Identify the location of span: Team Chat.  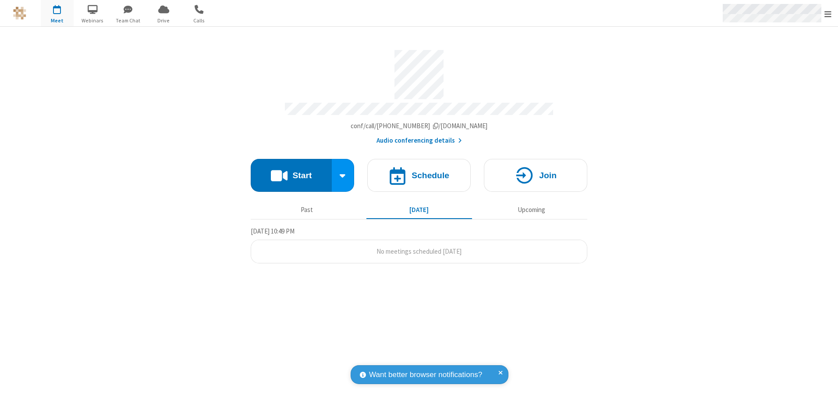
(128, 21).